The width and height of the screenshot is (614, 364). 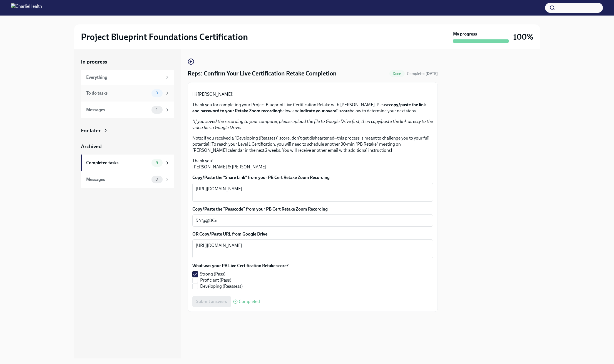 What do you see at coordinates (313, 177) in the screenshot?
I see `label: Copy/Paste the "Share Link" from your PB Cert Retake Zoom Recording` at bounding box center [313, 177].